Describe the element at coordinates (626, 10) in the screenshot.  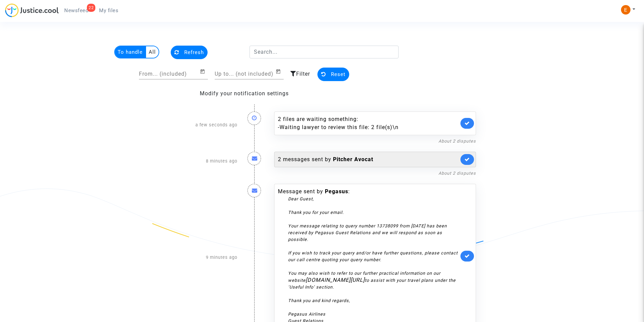
I see `img: ACg8ocIeiFvHKe4dA5oeRFd_CiCnuxWUEc1A2wYhRJE3TTWt=s96-c` at that location.